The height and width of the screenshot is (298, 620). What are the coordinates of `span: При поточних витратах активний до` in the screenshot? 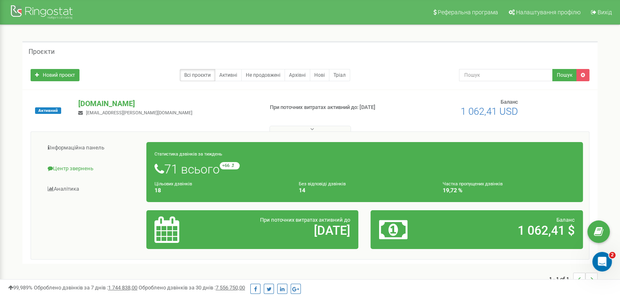 It's located at (305, 219).